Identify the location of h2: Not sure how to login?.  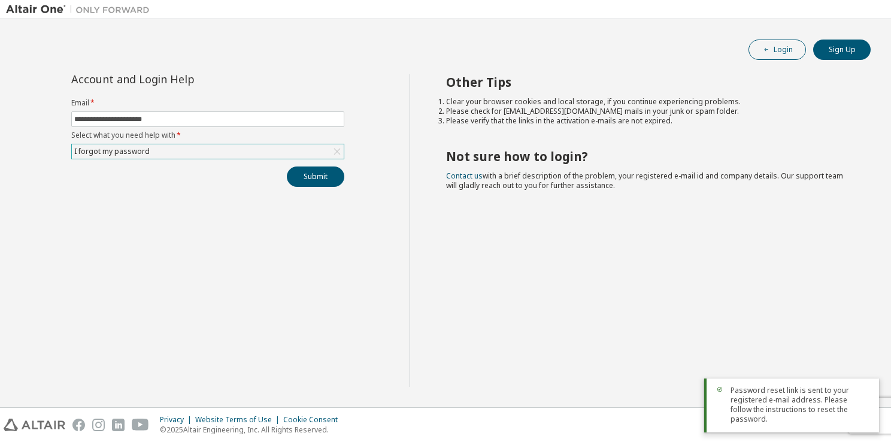
(648, 156).